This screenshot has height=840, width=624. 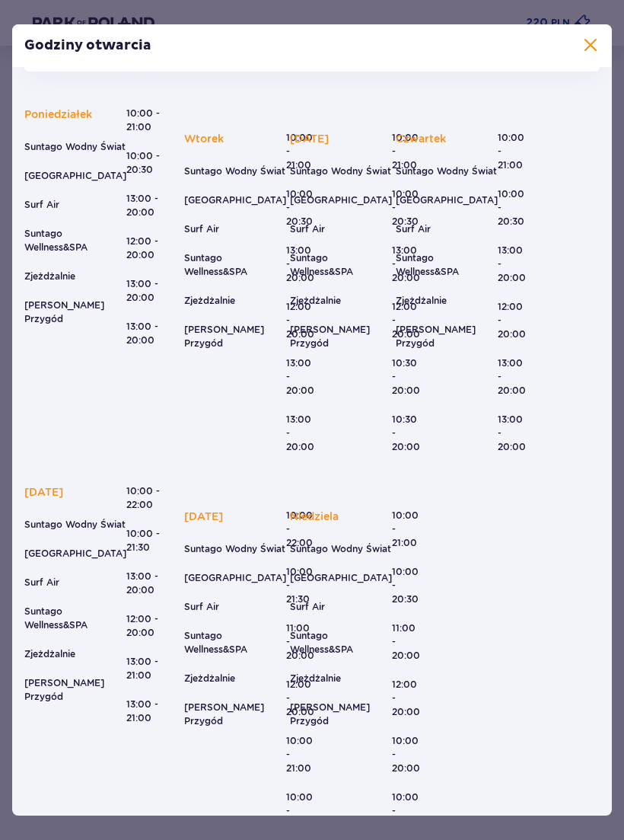 What do you see at coordinates (204, 138) in the screenshot?
I see `p: Wtorek` at bounding box center [204, 138].